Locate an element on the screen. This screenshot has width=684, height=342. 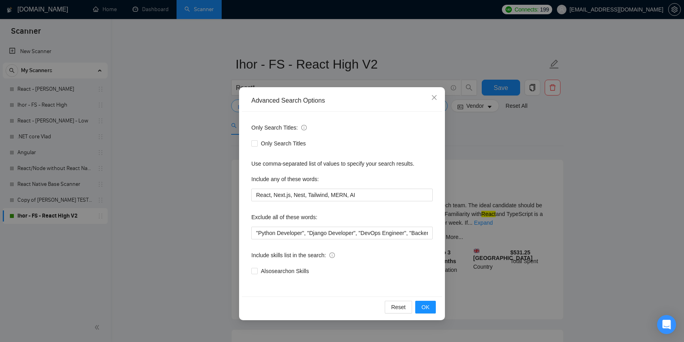
span: close is located at coordinates (434, 97).